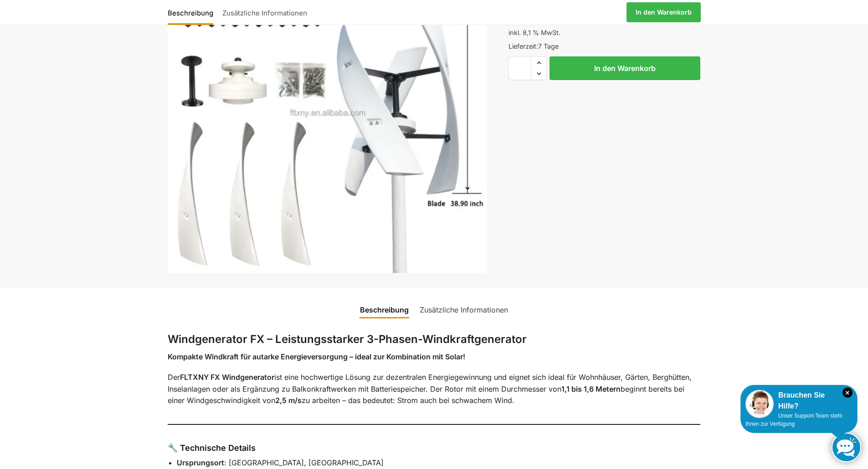 Image resolution: width=868 pixels, height=469 pixels. What do you see at coordinates (591, 389) in the screenshot?
I see `strong: 1,1 bis 1,6 Metern` at bounding box center [591, 389].